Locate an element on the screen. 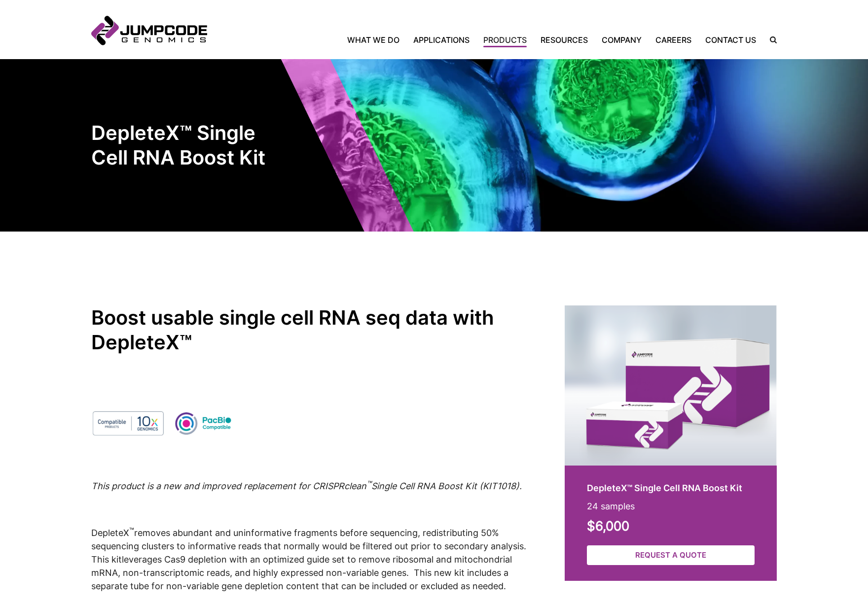 The height and width of the screenshot is (602, 868). a: Careers is located at coordinates (673, 40).